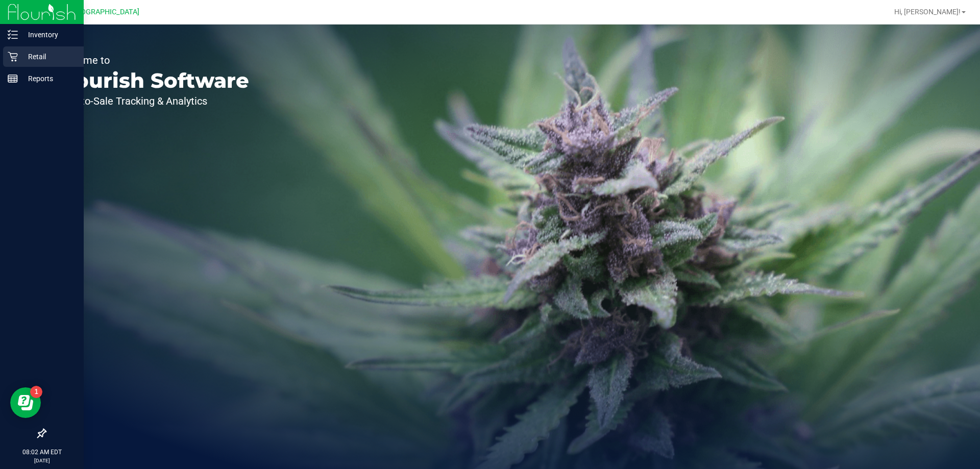 This screenshot has height=469, width=980. I want to click on inline-svg: Inventory, so click(13, 34).